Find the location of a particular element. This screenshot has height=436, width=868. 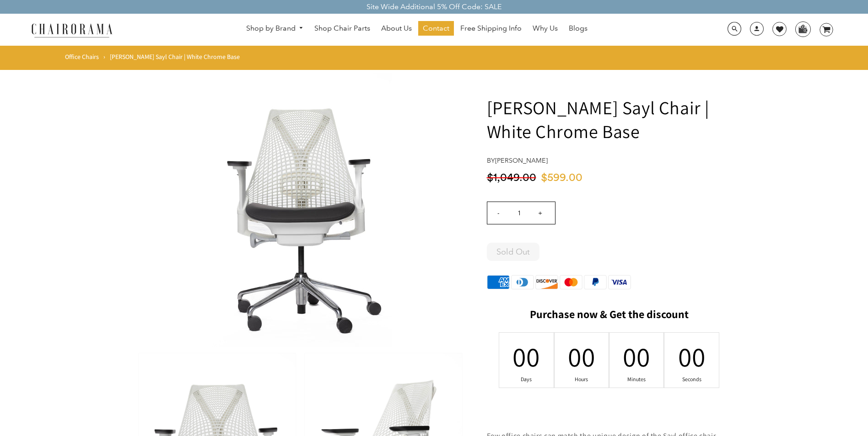

span: Sold Out is located at coordinates (513, 252).